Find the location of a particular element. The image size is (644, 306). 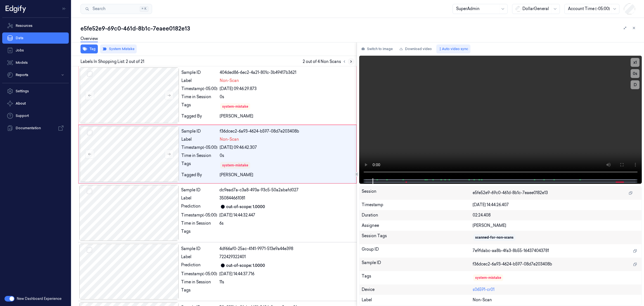

button: Toggle Navigation is located at coordinates (64, 9).